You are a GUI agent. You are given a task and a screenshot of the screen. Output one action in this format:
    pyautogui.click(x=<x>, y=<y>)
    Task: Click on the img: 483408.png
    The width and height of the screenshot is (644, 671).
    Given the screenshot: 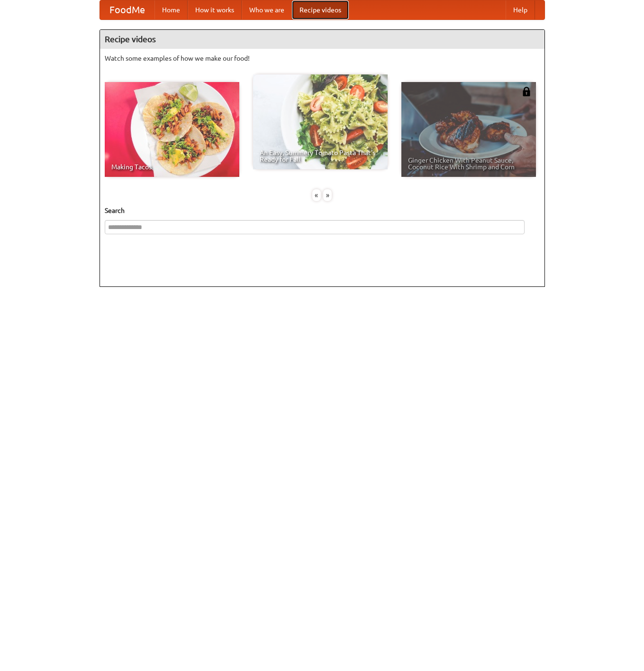 What is the action you would take?
    pyautogui.click(x=526, y=91)
    